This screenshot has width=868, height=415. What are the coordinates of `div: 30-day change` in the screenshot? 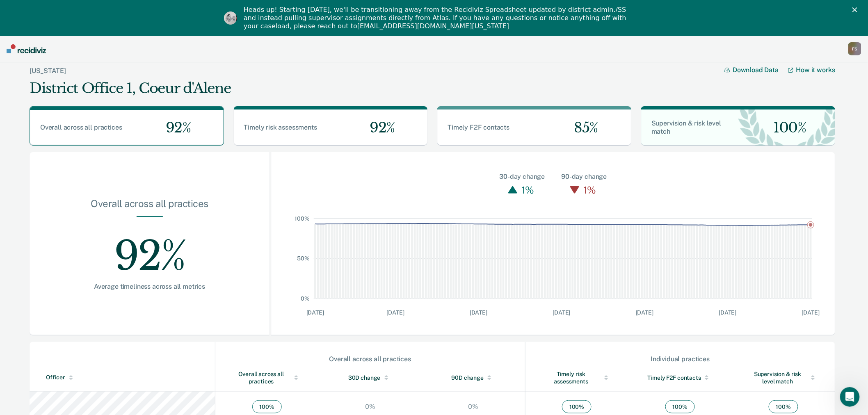 It's located at (522, 177).